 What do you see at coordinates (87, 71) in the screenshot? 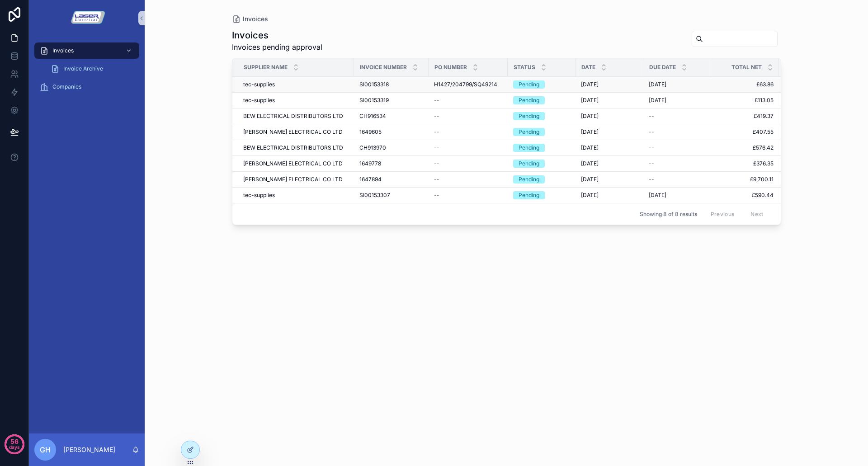
I see `div: scrollable content` at bounding box center [87, 71].